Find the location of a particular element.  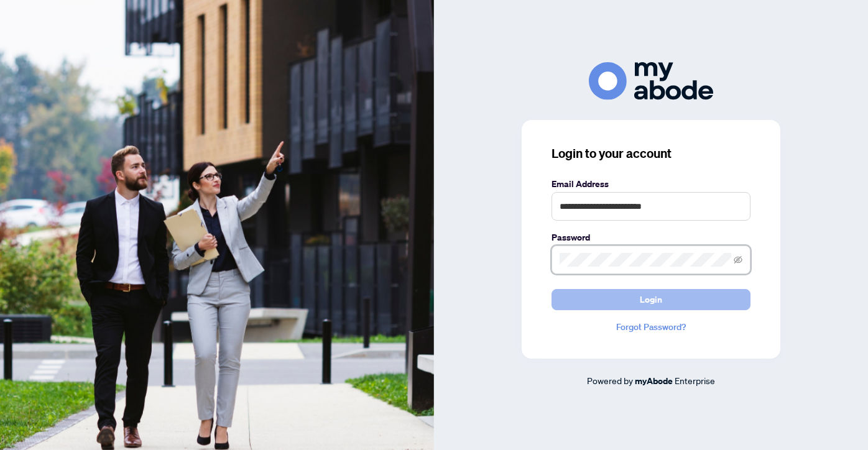

label: Password is located at coordinates (651, 237).